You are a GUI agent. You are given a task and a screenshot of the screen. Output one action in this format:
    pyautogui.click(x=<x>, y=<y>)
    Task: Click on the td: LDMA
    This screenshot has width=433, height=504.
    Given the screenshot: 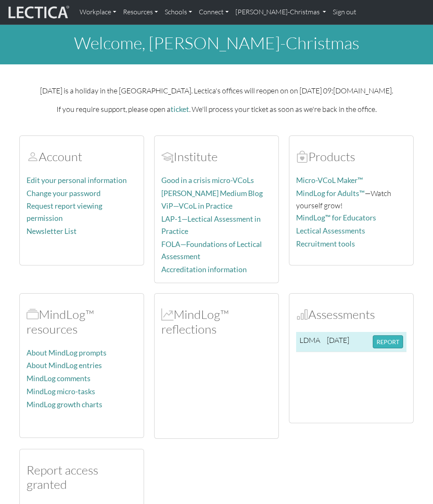 What is the action you would take?
    pyautogui.click(x=310, y=342)
    